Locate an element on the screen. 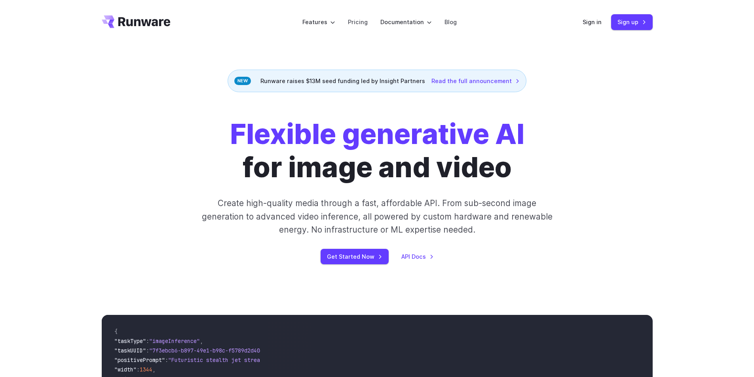 Image resolution: width=754 pixels, height=377 pixels. a: Sign in is located at coordinates (592, 22).